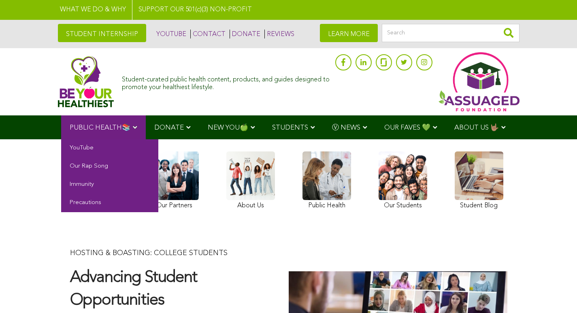 The width and height of the screenshot is (577, 313). What do you see at coordinates (289, 127) in the screenshot?
I see `div: Navigation Menu` at bounding box center [289, 127].